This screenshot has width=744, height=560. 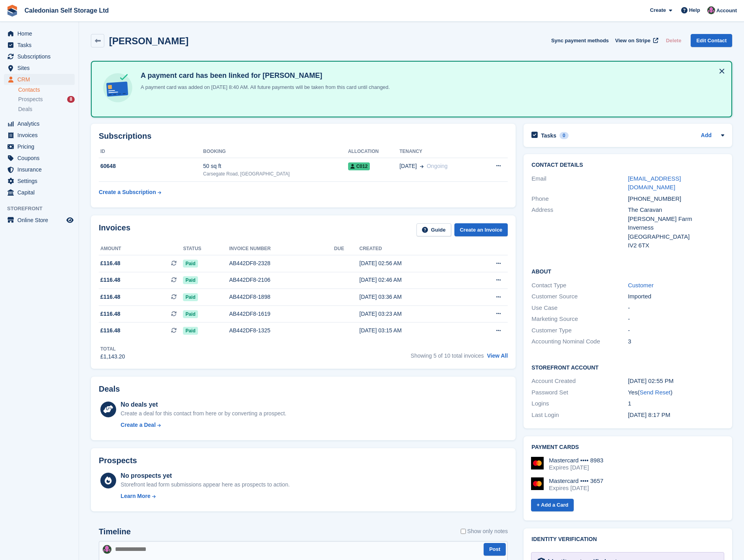 I want to click on th: Tenancy, so click(x=440, y=152).